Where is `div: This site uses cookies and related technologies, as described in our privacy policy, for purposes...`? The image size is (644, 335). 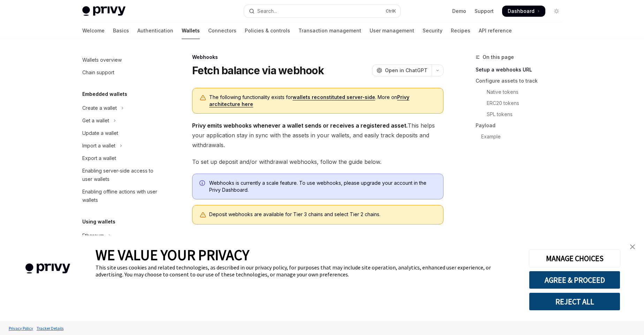 div: This site uses cookies and related technologies, as described in our privacy policy, for purposes... is located at coordinates (307, 271).